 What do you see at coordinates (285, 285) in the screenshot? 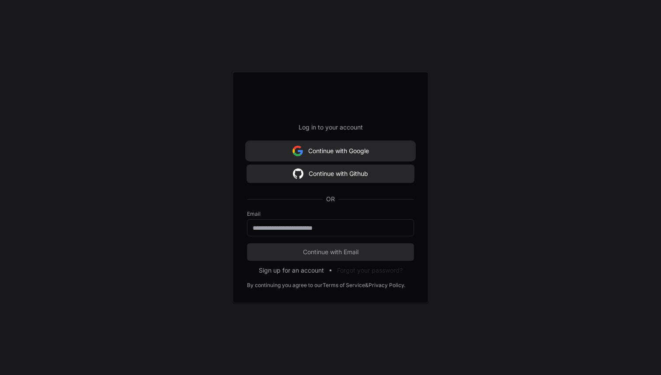
I see `div: By continuing you agree to our` at bounding box center [285, 285].